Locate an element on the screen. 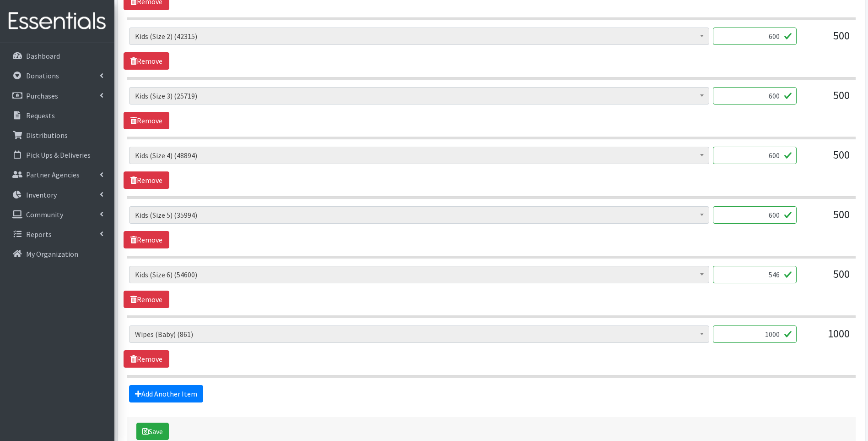 The height and width of the screenshot is (441, 868). a: Purchases is located at coordinates (57, 96).